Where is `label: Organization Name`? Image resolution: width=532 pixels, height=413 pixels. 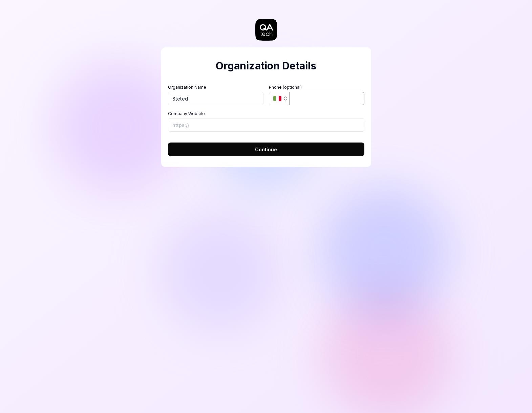
label: Organization Name is located at coordinates (216, 88).